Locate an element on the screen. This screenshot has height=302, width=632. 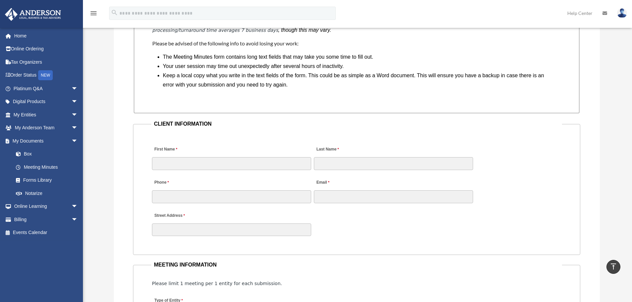
label: First Name is located at coordinates (165, 150).